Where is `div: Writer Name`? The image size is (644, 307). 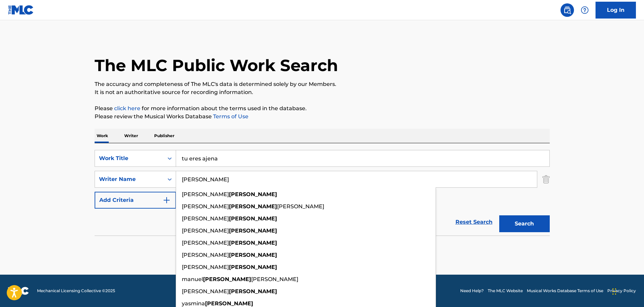
div: Writer Name is located at coordinates (129, 179).